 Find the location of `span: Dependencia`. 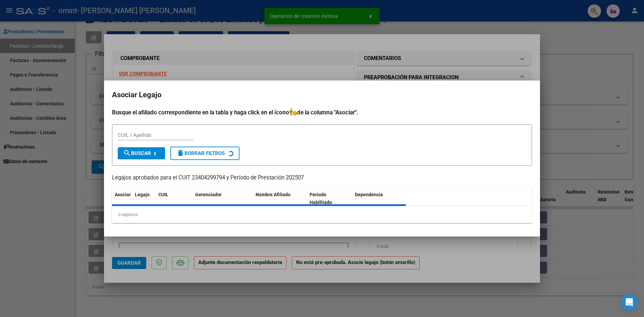

span: Dependencia is located at coordinates (369, 194).